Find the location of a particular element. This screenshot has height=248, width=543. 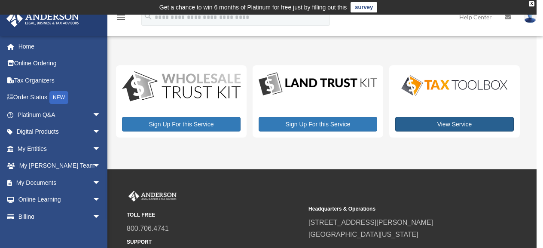

a: Online Ordering is located at coordinates (60, 64).